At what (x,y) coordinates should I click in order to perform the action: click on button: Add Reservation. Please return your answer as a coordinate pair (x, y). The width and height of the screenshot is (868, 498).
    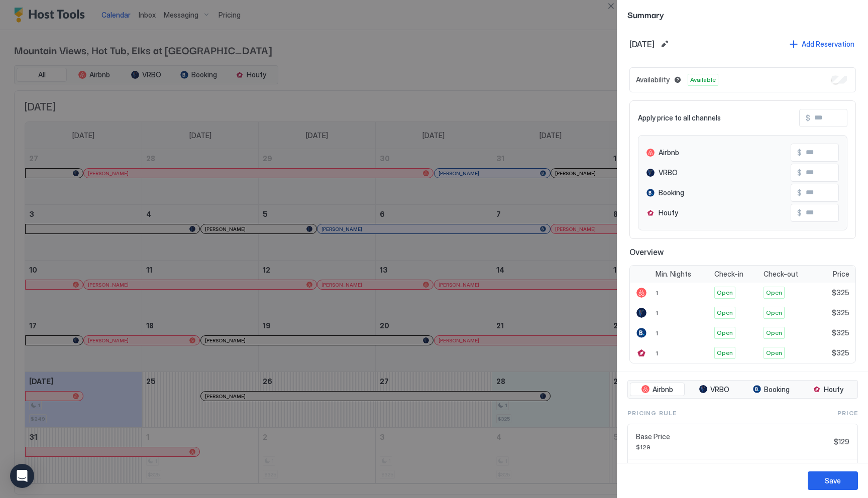
    Looking at the image, I should click on (822, 44).